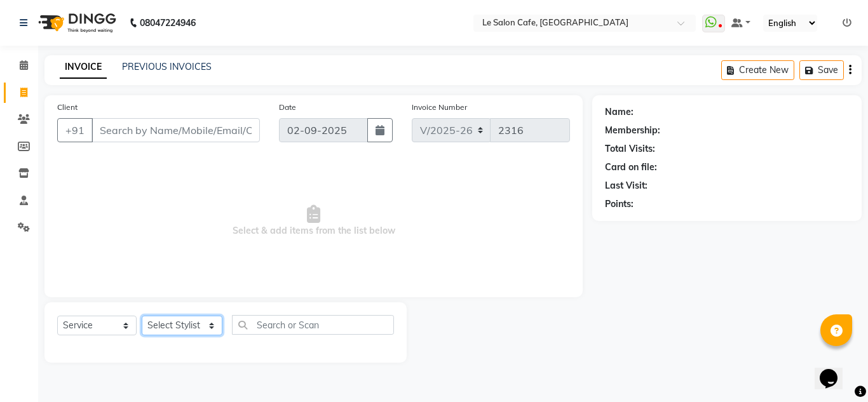 This screenshot has width=868, height=402. What do you see at coordinates (168, 23) in the screenshot?
I see `b: 08047224946` at bounding box center [168, 23].